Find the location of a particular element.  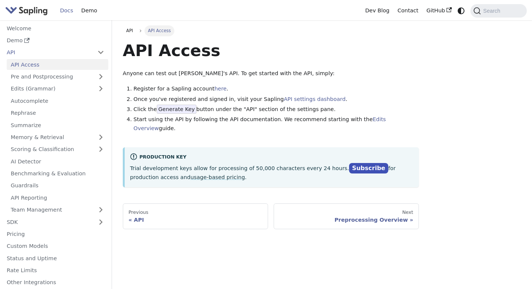

a: Edits (Grammar) is located at coordinates (58, 89).